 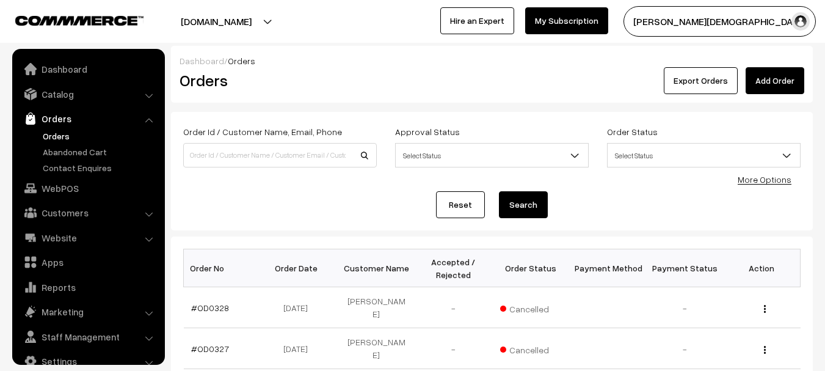 I want to click on a: COMMMERCE, so click(x=68, y=20).